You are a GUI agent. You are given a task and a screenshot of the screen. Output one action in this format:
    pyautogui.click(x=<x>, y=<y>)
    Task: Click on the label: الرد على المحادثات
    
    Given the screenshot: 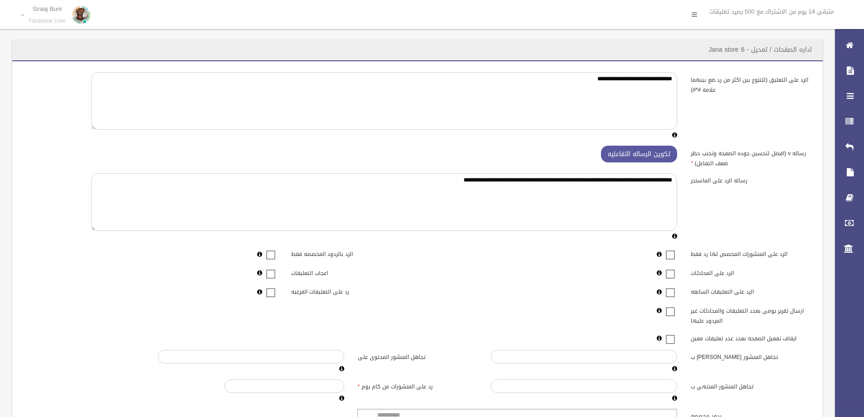 What is the action you would take?
    pyautogui.click(x=751, y=272)
    